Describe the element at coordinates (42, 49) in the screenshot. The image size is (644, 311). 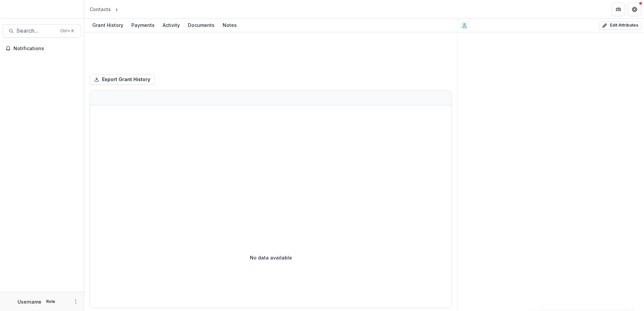
I see `button: Notifications` at that location.